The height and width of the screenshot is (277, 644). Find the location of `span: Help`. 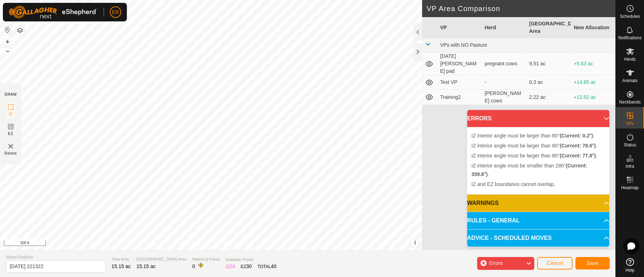

span: Help is located at coordinates (630, 270).